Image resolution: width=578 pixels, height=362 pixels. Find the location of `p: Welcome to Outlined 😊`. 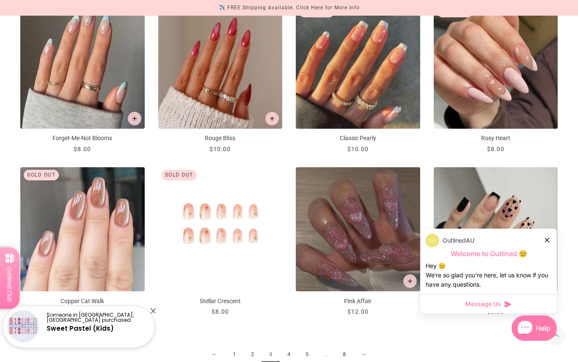

p: Welcome to Outlined 😊 is located at coordinates (489, 253).